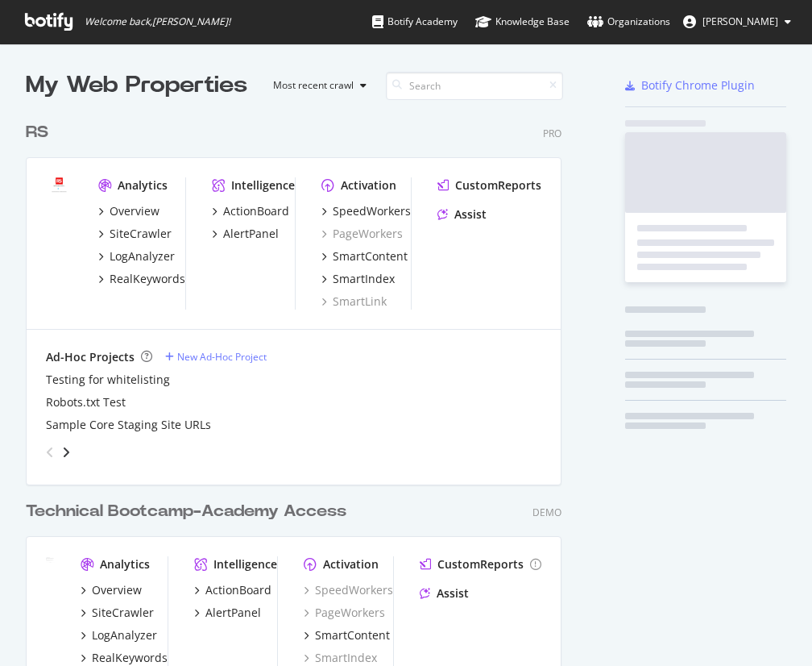  What do you see at coordinates (317, 86) in the screenshot?
I see `button: Most recent crawl` at bounding box center [317, 86].